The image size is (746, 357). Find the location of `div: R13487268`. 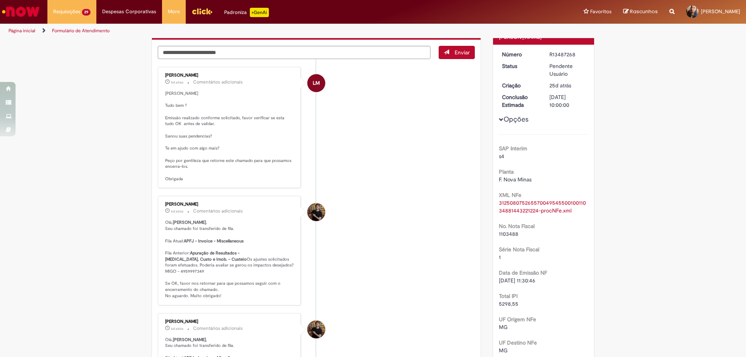

div: R13487268 is located at coordinates (567, 54).